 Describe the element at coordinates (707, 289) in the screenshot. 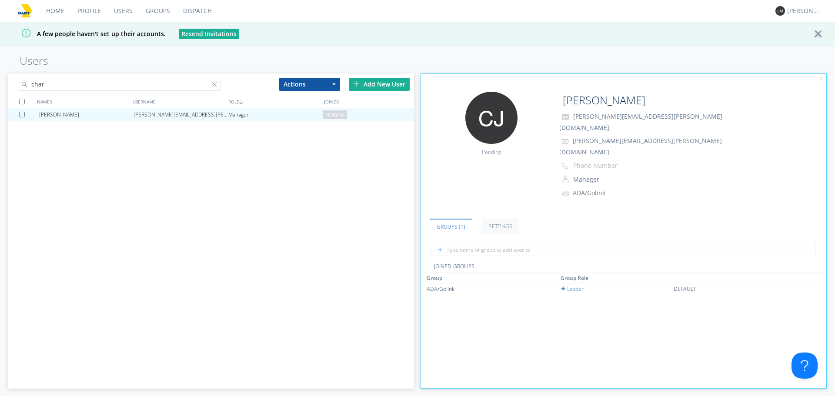

I see `div: DEFAULT` at that location.